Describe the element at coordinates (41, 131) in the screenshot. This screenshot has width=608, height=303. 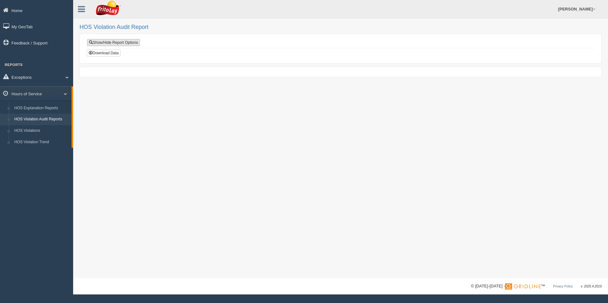
I see `a: HOS Violations` at that location.